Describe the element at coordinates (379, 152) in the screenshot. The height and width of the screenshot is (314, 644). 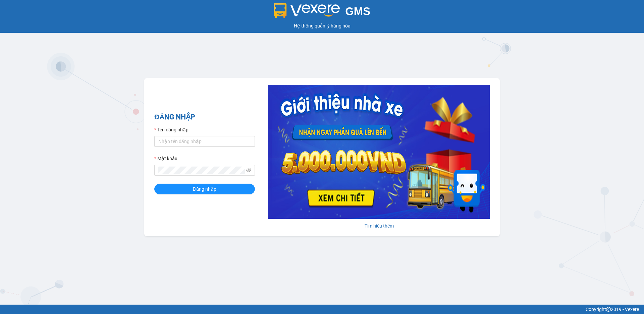
I see `img: banner-0` at that location.